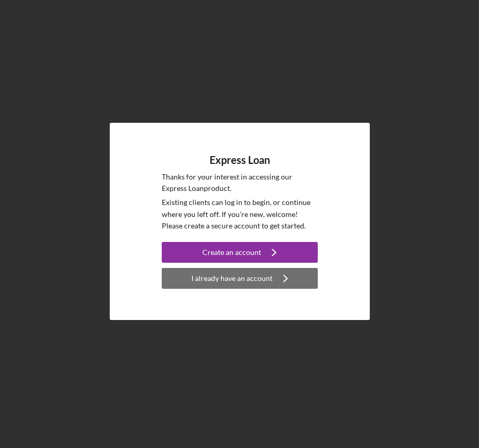 The height and width of the screenshot is (448, 479). I want to click on a: I already have an account, so click(240, 278).